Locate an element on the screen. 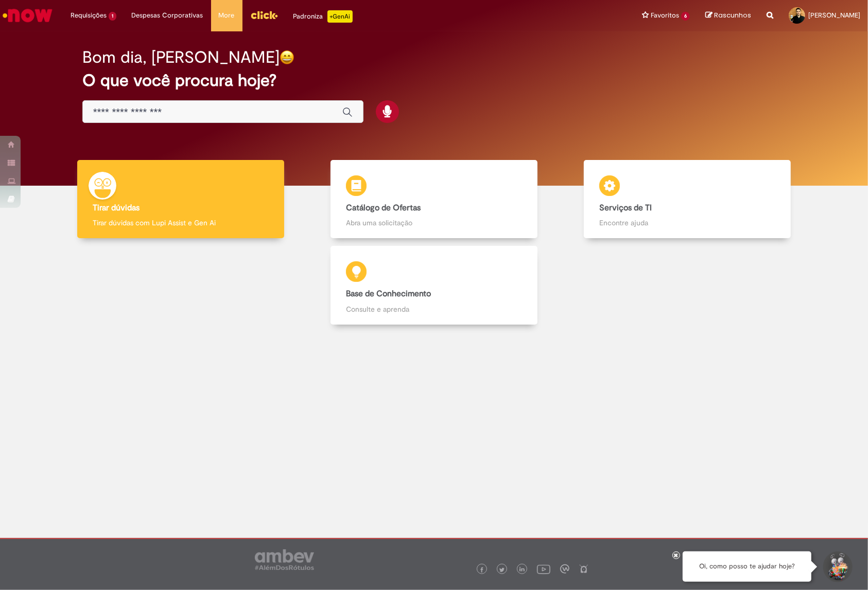  p: Encontre ajuda is located at coordinates (686, 223).